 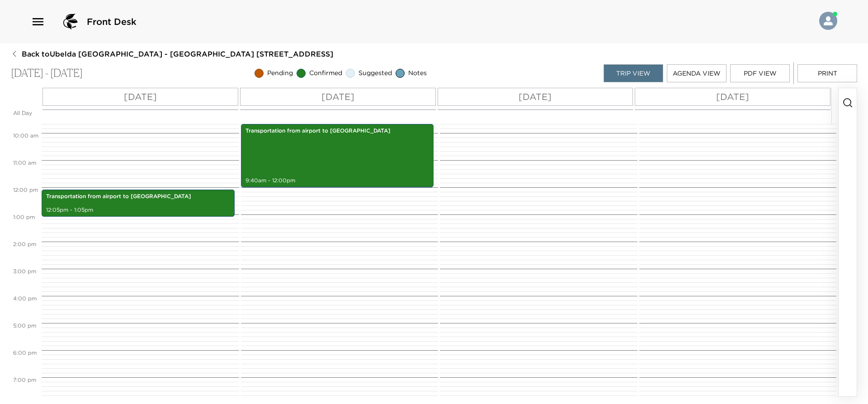 I want to click on img: logo, so click(x=70, y=22).